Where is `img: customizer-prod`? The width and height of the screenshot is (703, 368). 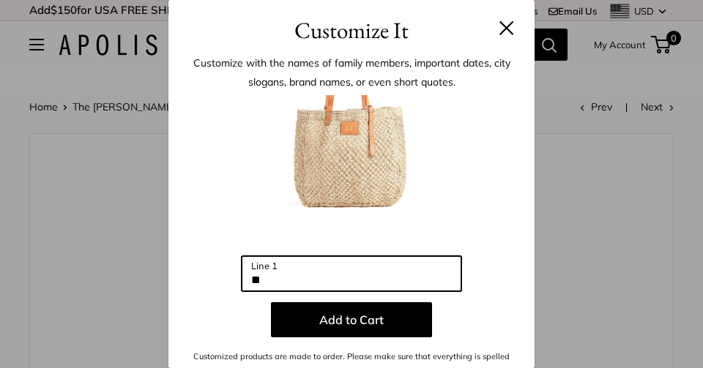
img: customizer-prod is located at coordinates (351, 176).